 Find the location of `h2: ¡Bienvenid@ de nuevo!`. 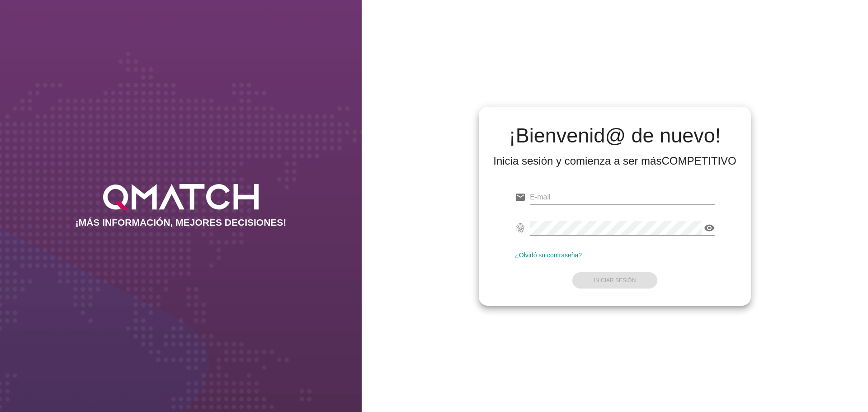

h2: ¡Bienvenid@ de nuevo! is located at coordinates (615, 136).